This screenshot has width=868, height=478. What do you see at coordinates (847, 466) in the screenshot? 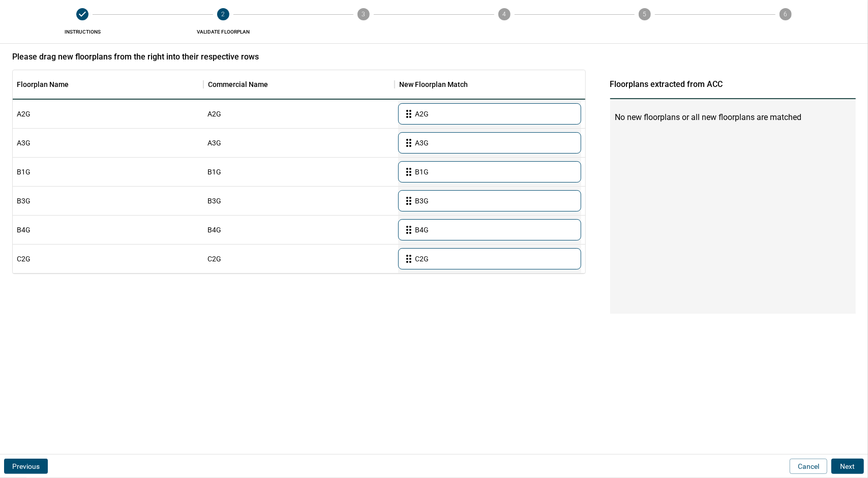
I see `button: Next` at bounding box center [847, 466].